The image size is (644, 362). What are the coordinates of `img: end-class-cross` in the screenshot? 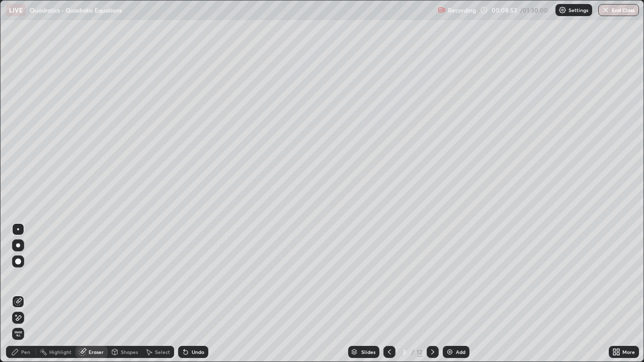 It's located at (606, 10).